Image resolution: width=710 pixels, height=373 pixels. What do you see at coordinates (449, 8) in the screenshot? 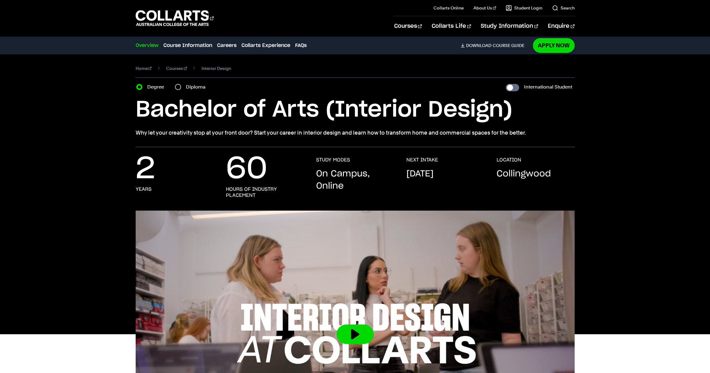
I see `a: Collarts Online` at bounding box center [449, 8].